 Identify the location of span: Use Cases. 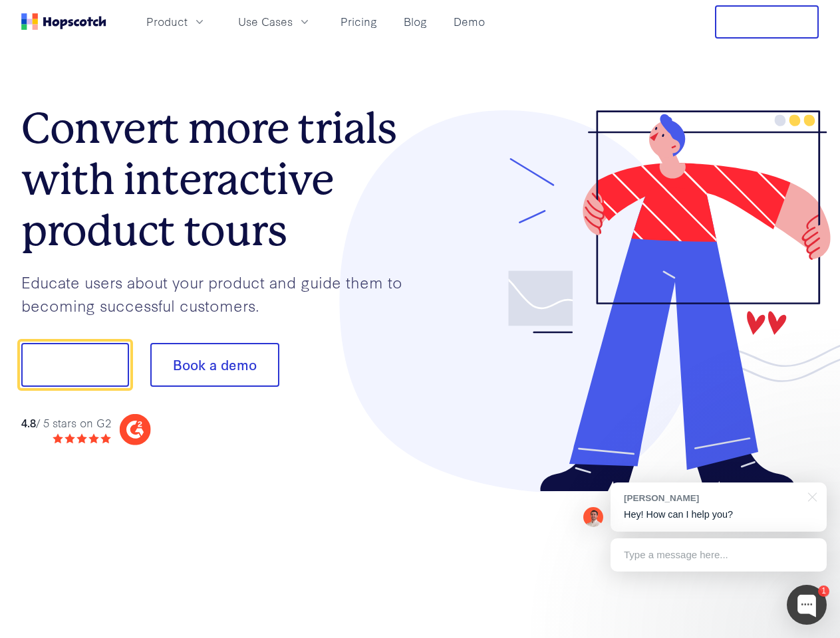
(265, 21).